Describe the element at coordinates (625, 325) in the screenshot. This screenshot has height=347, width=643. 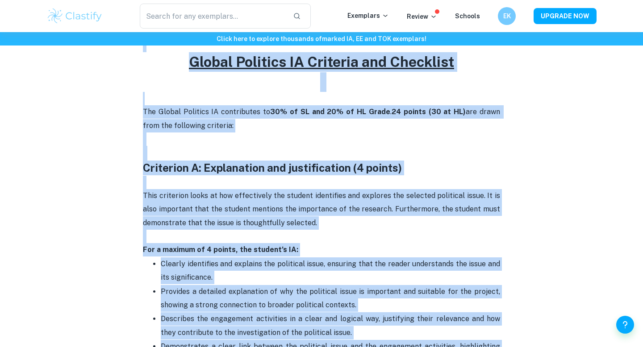
I see `button: Help and Feedback` at that location.